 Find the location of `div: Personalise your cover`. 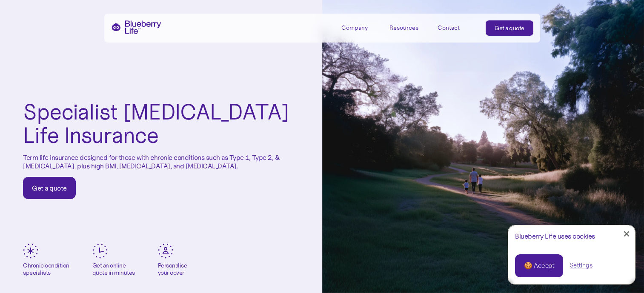

div: Personalise your cover is located at coordinates (172, 269).